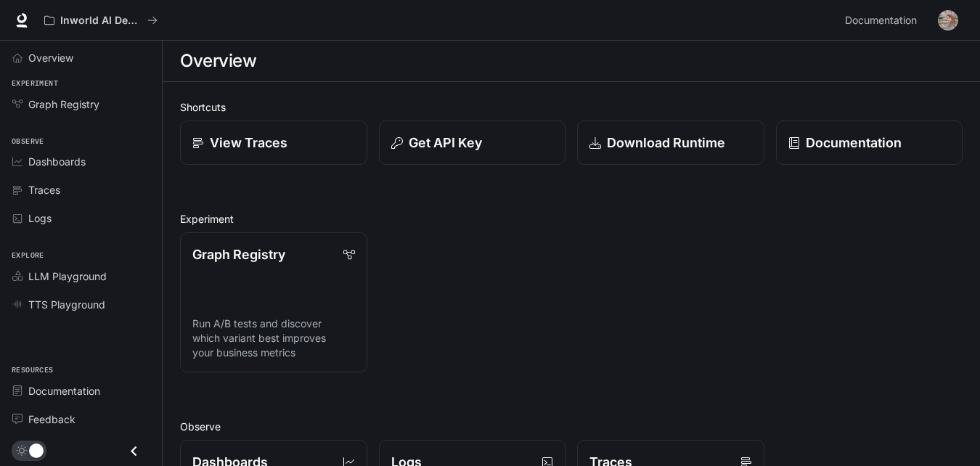  What do you see at coordinates (81, 218) in the screenshot?
I see `a: Logs` at bounding box center [81, 218].